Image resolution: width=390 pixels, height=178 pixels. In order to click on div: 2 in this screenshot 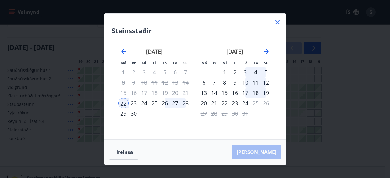, I will do `click(235, 72)`.